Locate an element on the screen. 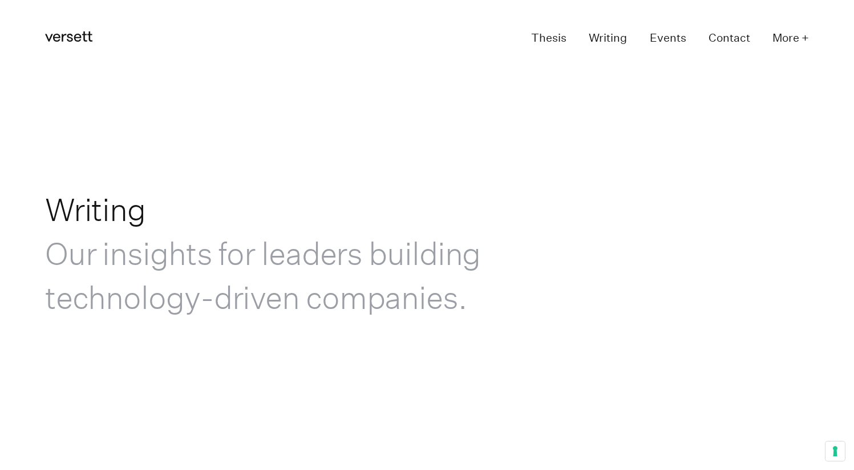 The width and height of the screenshot is (854, 470). a: Contact is located at coordinates (729, 38).